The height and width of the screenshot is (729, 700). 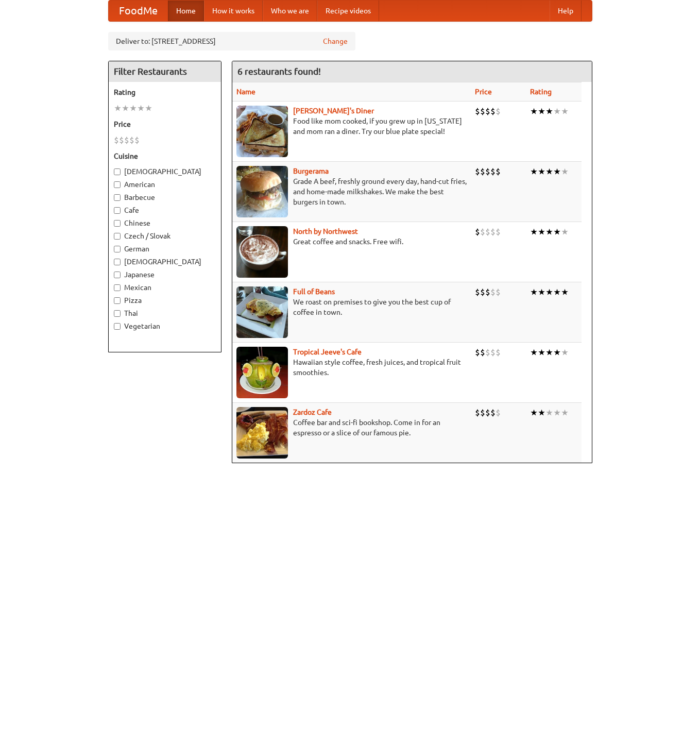 I want to click on img: north.jpg, so click(x=262, y=252).